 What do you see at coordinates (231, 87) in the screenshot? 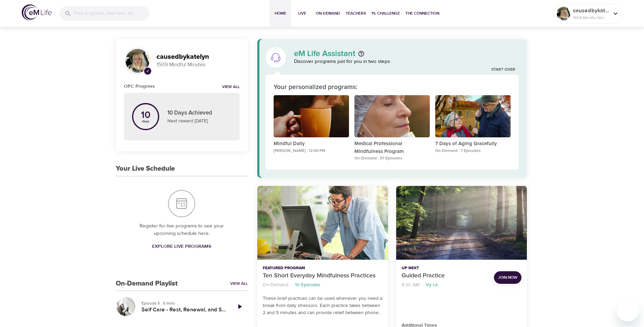
I see `a: View all notifications` at bounding box center [231, 87].